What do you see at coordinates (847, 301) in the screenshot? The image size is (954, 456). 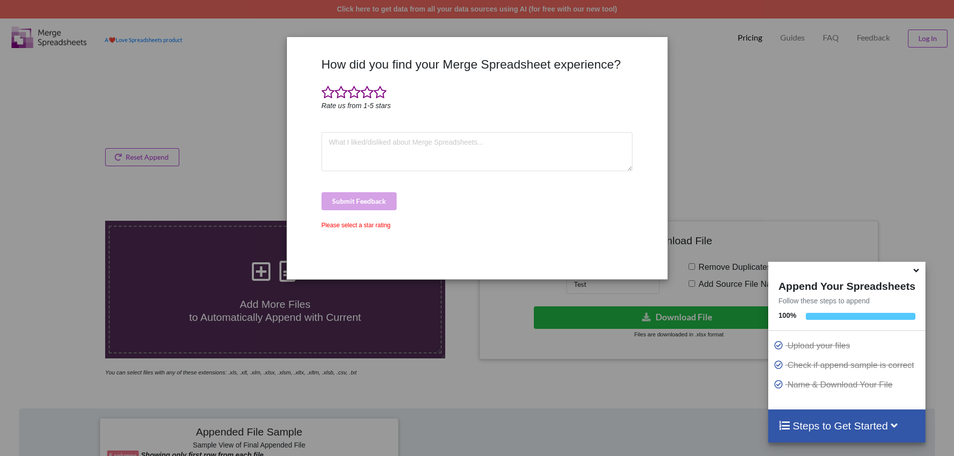 I see `p: Follow these steps to append` at bounding box center [847, 301].